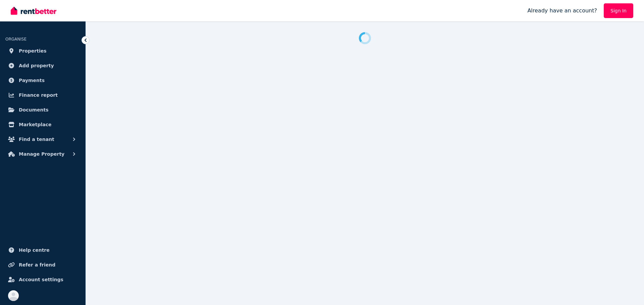  What do you see at coordinates (43, 65) in the screenshot?
I see `a: Add property` at bounding box center [43, 65].